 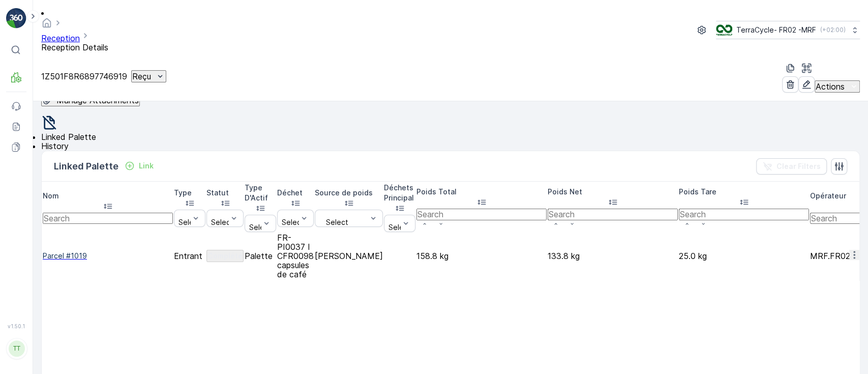 What do you see at coordinates (777, 30) in the screenshot?
I see `p: TerraCycle- FR02 -MRF` at bounding box center [777, 30].